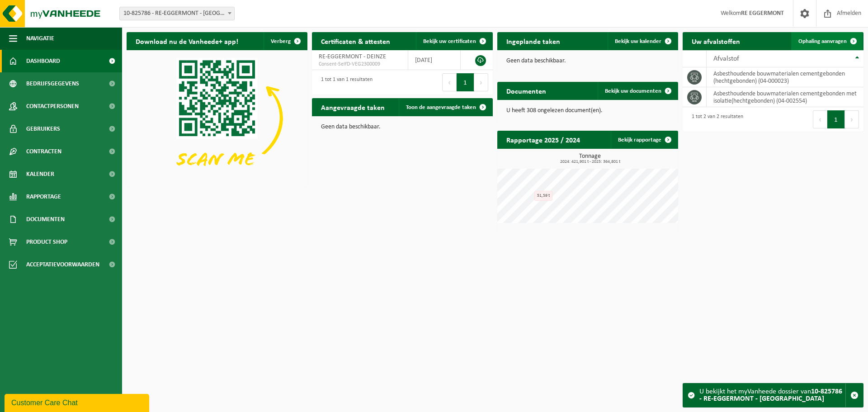 This screenshot has height=412, width=868. What do you see at coordinates (344, 82) in the screenshot?
I see `div: 1 tot 1 van 1 resultaten` at bounding box center [344, 82].